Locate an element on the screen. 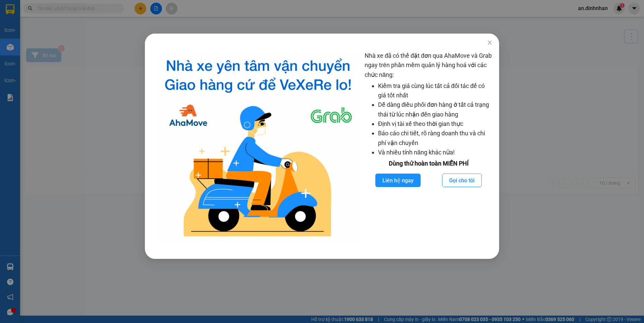 Image resolution: width=644 pixels, height=323 pixels. img: logo is located at coordinates (258, 147).